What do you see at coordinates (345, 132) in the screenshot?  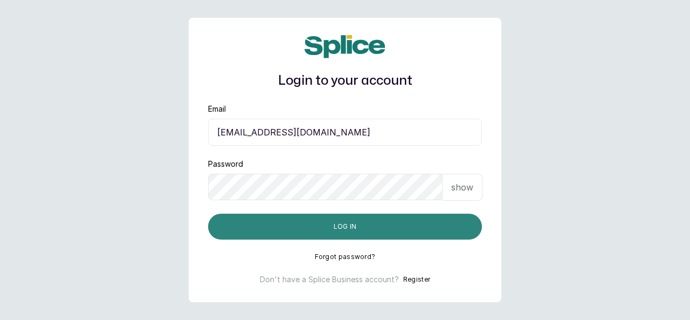 I see `input: email@acme.com` at bounding box center [345, 132].